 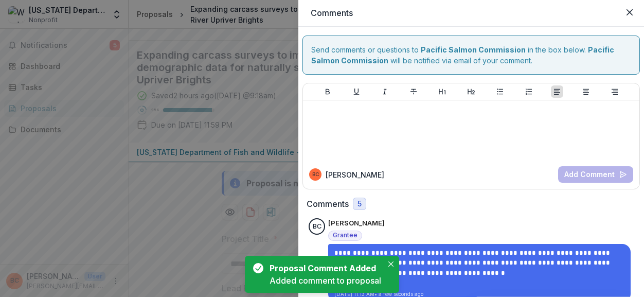 I want to click on div: Added comment to proposal, so click(x=326, y=281).